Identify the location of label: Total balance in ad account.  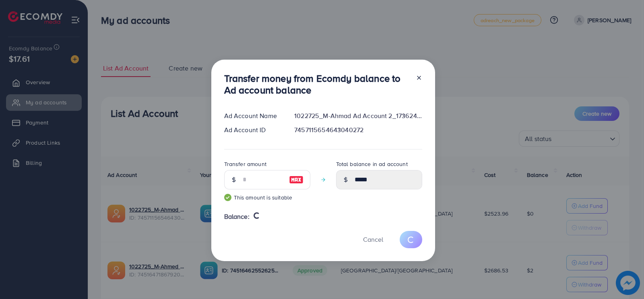
(372, 164).